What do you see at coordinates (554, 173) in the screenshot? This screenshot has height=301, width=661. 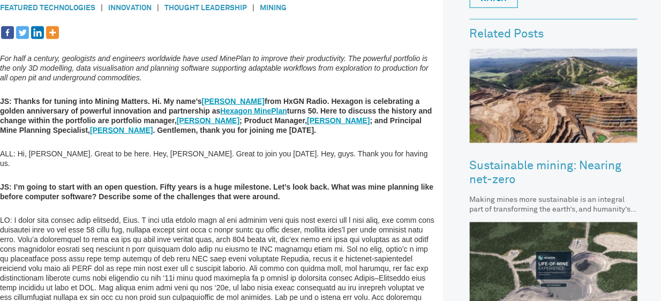 I see `a: Sustainable mining: Nearing net-zero` at bounding box center [554, 173].